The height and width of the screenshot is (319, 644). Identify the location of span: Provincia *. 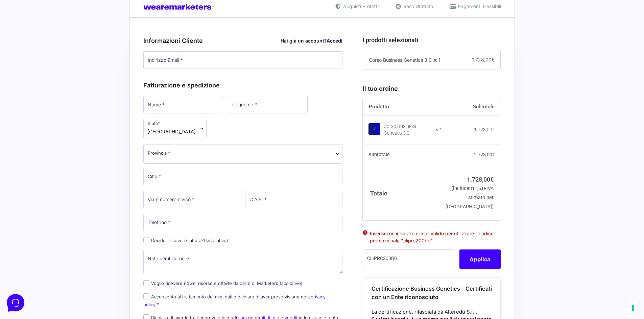
(159, 153).